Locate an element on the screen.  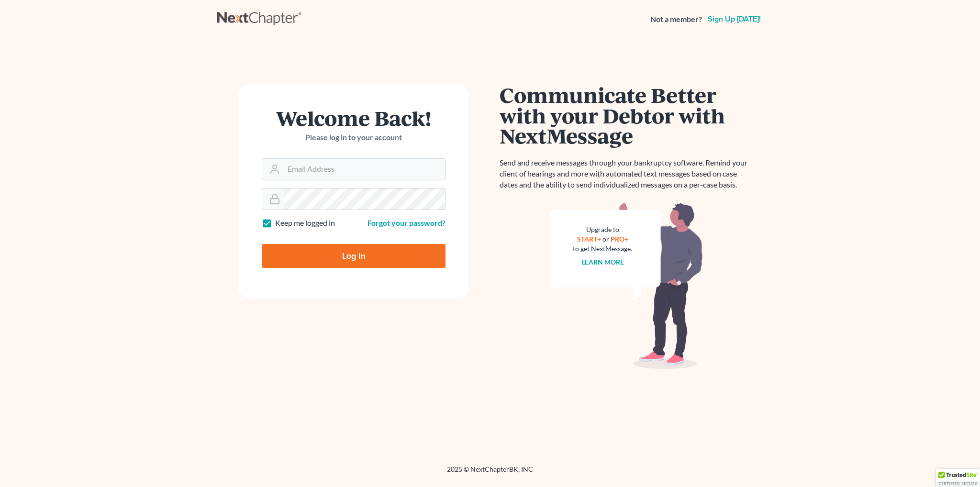
div: TrustedSite Certified is located at coordinates (957, 477).